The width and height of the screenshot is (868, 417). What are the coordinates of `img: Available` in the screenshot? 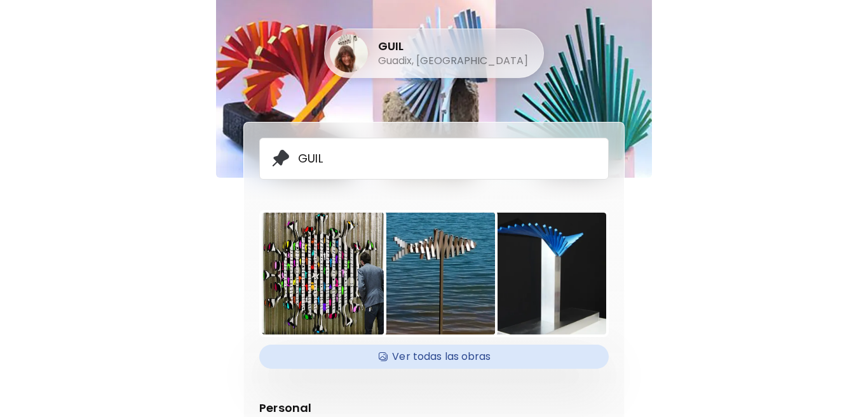 It's located at (383, 357).